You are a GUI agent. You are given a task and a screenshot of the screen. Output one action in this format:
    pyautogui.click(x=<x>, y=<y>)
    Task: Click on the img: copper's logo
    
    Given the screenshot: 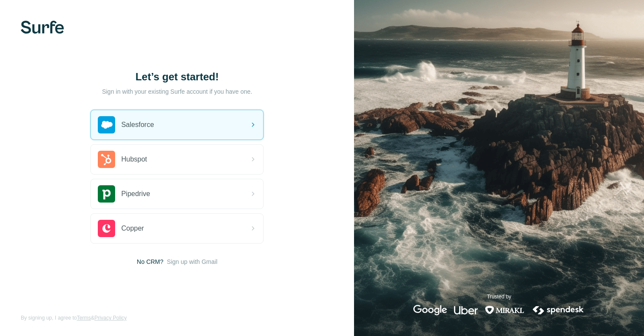 What is the action you would take?
    pyautogui.click(x=106, y=229)
    